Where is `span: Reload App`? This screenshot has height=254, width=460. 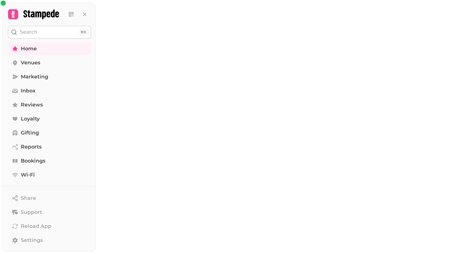 span: Reload App is located at coordinates (36, 227).